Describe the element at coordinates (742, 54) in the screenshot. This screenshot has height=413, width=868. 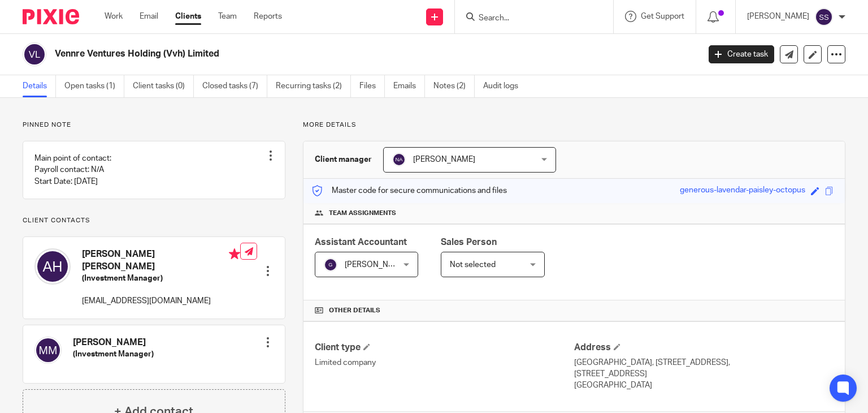
I see `a: Create task` at that location.